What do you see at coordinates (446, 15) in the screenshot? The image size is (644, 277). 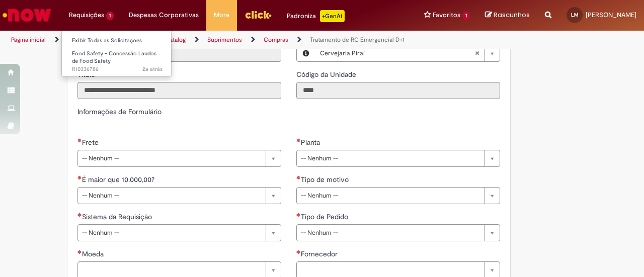 I see `span: Favoritos` at bounding box center [446, 15].